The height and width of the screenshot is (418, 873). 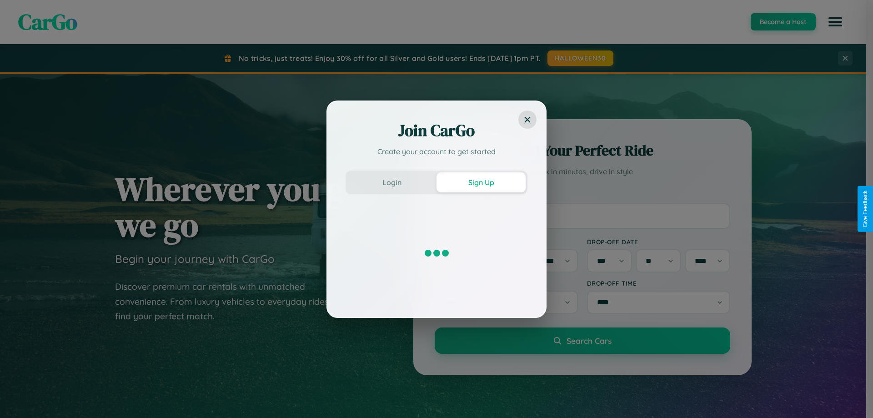 I want to click on div: Give Feedback, so click(x=866, y=209).